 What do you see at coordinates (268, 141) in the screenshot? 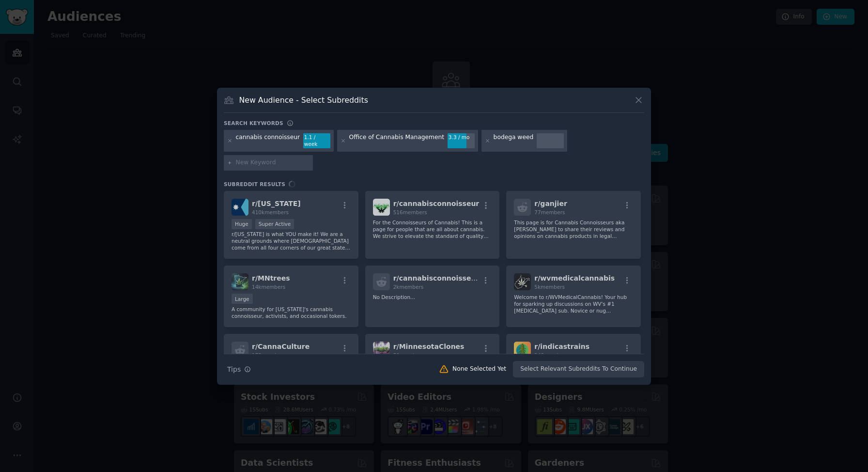
I see `div: cannabis connoisseur` at bounding box center [268, 141].